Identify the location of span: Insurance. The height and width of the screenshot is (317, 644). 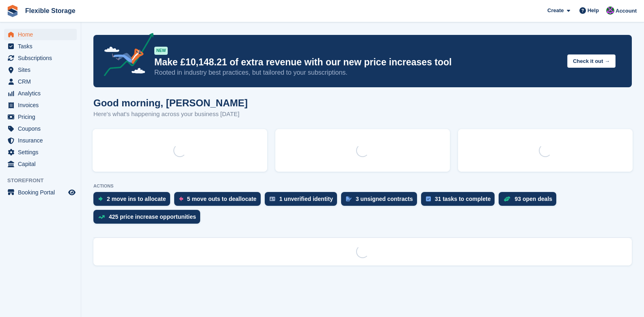
(42, 140).